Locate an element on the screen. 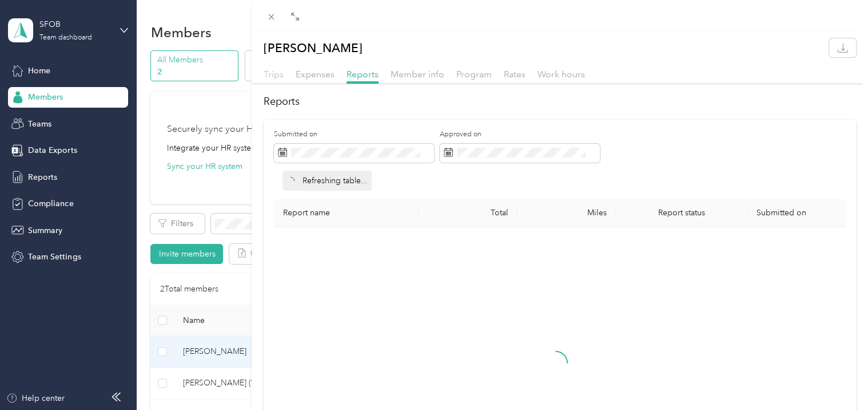 The height and width of the screenshot is (410, 868). span: Work hours is located at coordinates (561, 74).